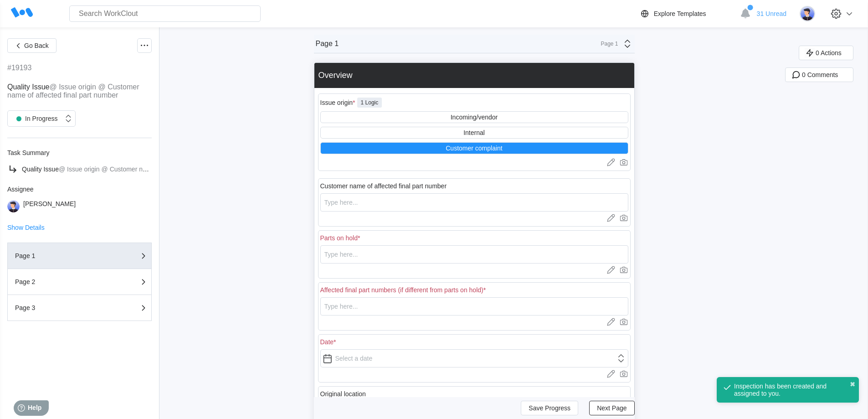 The image size is (868, 419). What do you see at coordinates (474, 148) in the screenshot?
I see `div: Customer complaint` at bounding box center [474, 148].